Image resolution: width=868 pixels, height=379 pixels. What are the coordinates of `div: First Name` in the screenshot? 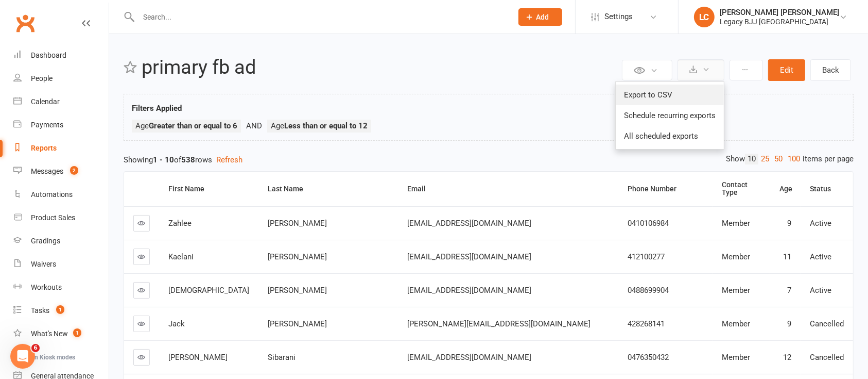 It's located at (209, 189).